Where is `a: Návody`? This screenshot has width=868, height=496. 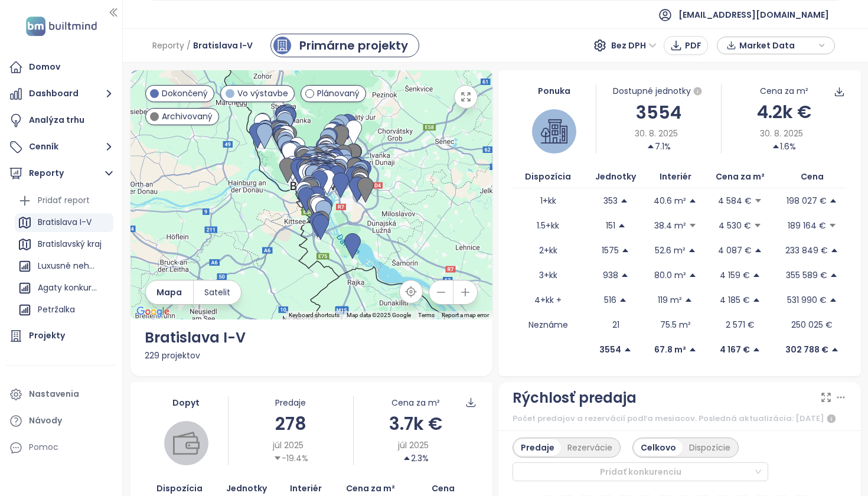
a: Návody is located at coordinates (61, 421).